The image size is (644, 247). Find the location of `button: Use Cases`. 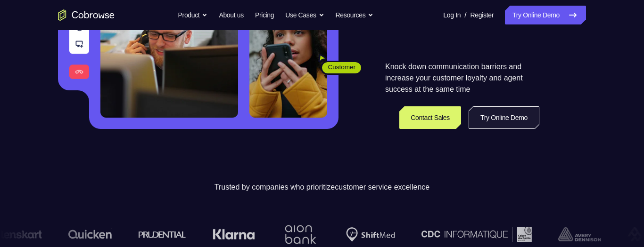

button: Use Cases is located at coordinates (305, 15).